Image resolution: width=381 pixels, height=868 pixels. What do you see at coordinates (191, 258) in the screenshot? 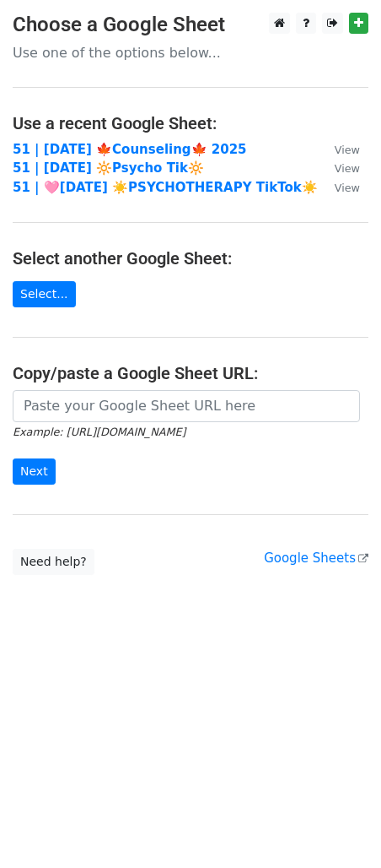
I see `h4: Select another Google Sheet:` at bounding box center [191, 258].